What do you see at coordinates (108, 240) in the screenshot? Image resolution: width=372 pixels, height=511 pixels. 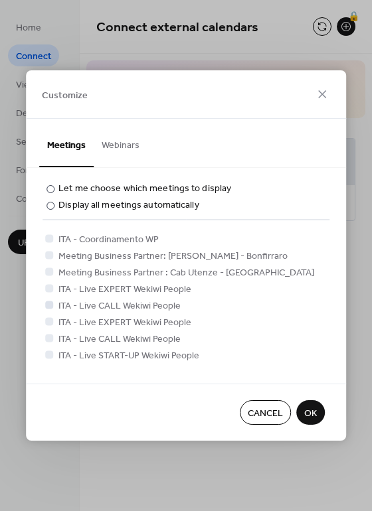 I see `span: ITA - Coordinamento WP` at bounding box center [108, 240].